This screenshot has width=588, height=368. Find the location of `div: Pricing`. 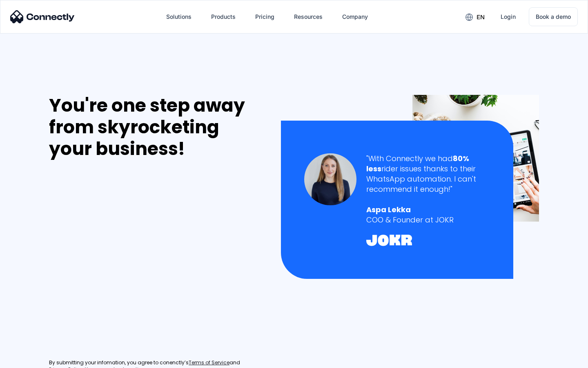

div: Pricing is located at coordinates (265, 17).